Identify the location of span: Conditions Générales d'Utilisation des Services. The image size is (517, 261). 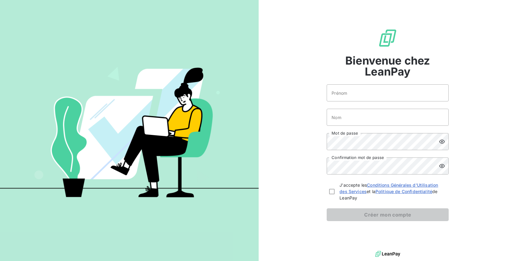
(388, 188).